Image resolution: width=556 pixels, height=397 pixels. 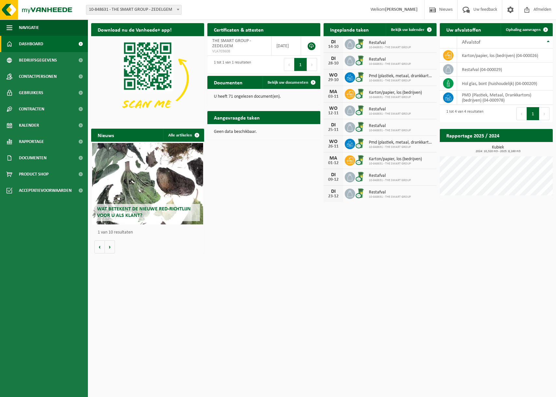 I want to click on a: Alle artikelen, so click(x=183, y=135).